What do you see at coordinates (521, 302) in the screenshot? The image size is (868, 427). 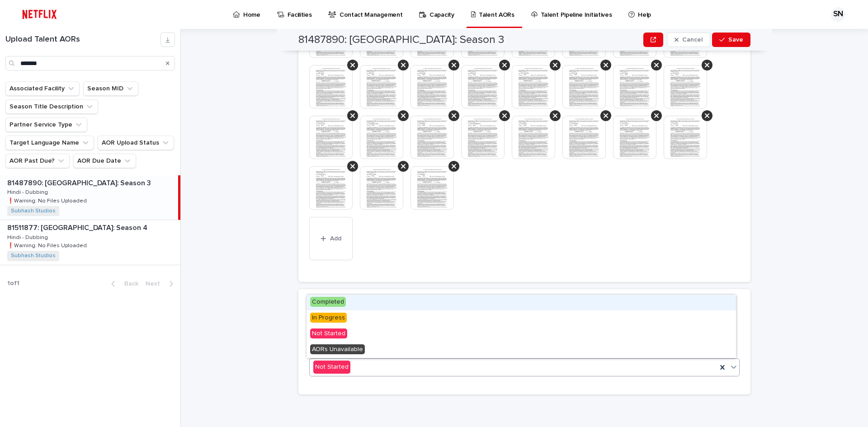 I see `div: Completed` at bounding box center [521, 302].